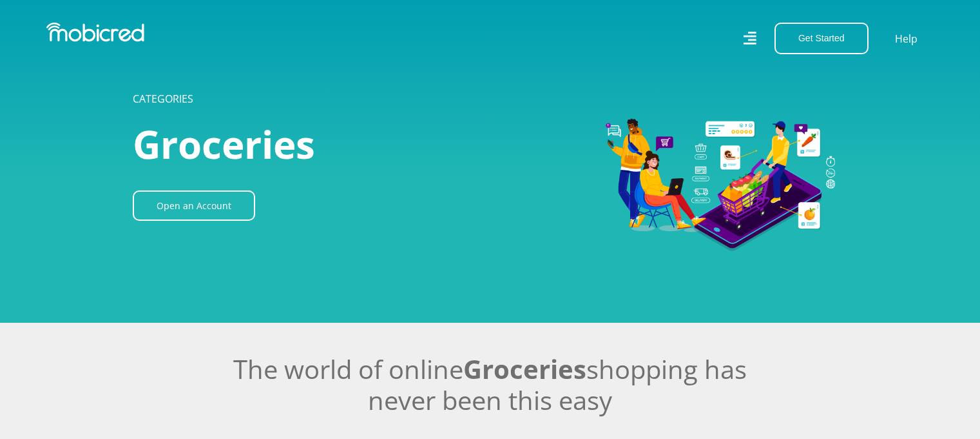  I want to click on img: Mobicred, so click(96, 33).